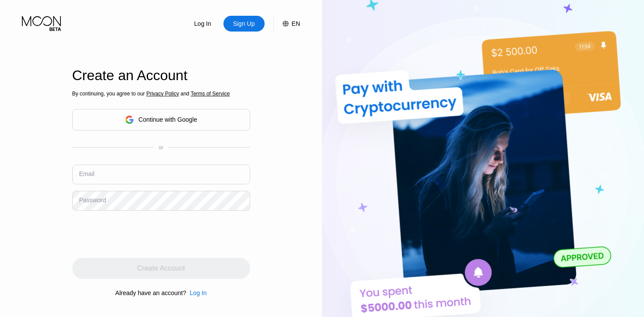 The image size is (644, 317). I want to click on div: Password, so click(93, 200).